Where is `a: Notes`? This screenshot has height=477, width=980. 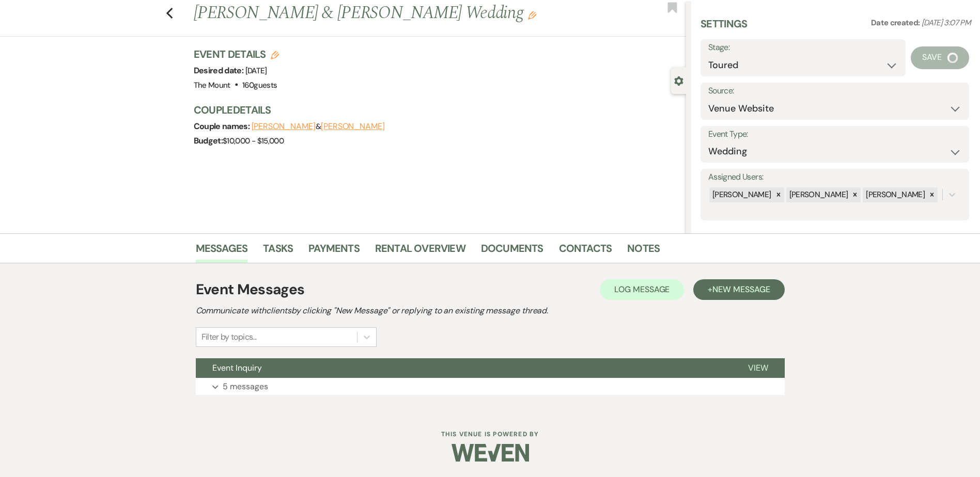
a: Notes is located at coordinates (643, 252).